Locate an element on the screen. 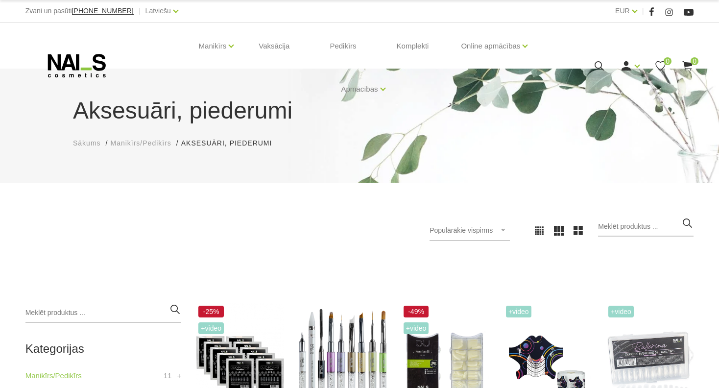  span: 11 is located at coordinates (168, 376).